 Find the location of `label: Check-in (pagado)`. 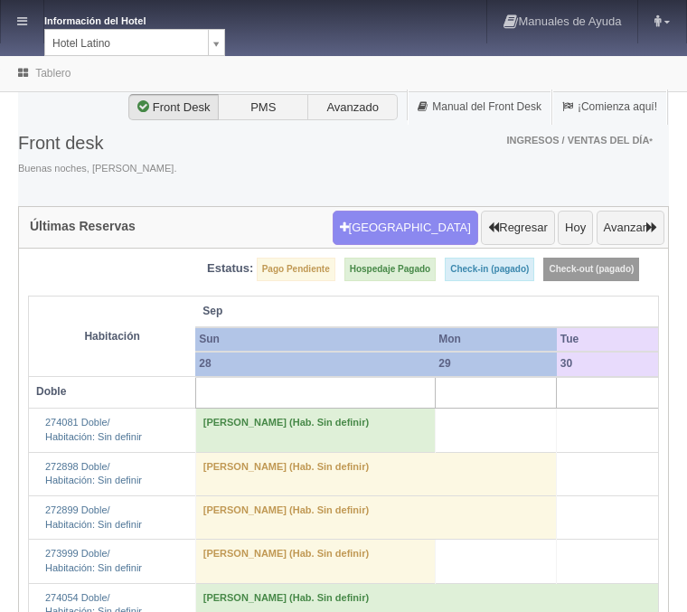

label: Check-in (pagado) is located at coordinates (489, 269).